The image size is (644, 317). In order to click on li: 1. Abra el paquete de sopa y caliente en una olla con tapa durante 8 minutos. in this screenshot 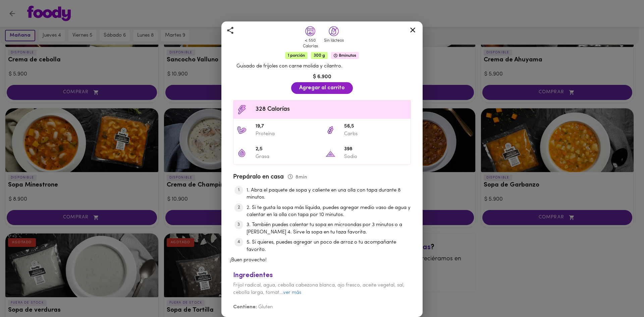, I will do `click(330, 194)`.